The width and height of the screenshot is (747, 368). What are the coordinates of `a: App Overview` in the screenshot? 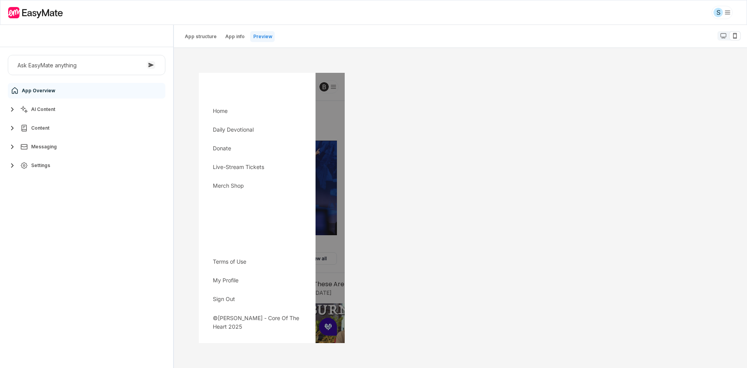 It's located at (86, 91).